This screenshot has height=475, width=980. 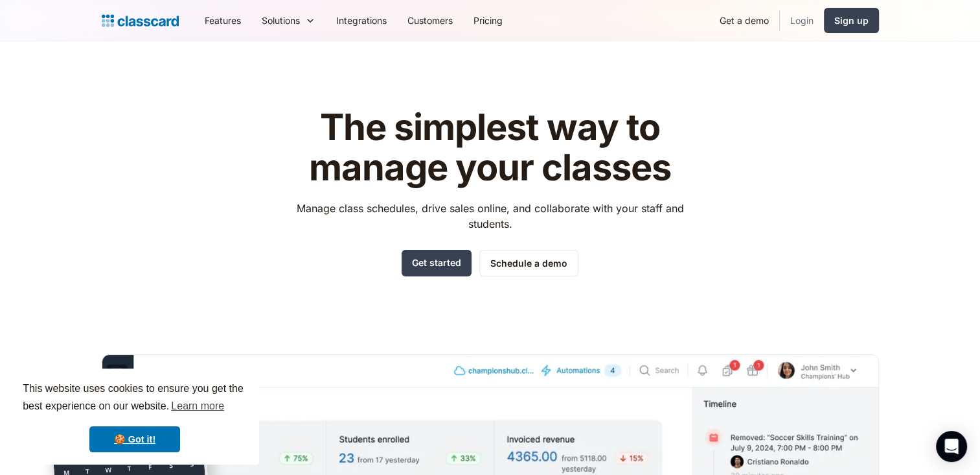 What do you see at coordinates (851, 20) in the screenshot?
I see `a: Sign up` at bounding box center [851, 20].